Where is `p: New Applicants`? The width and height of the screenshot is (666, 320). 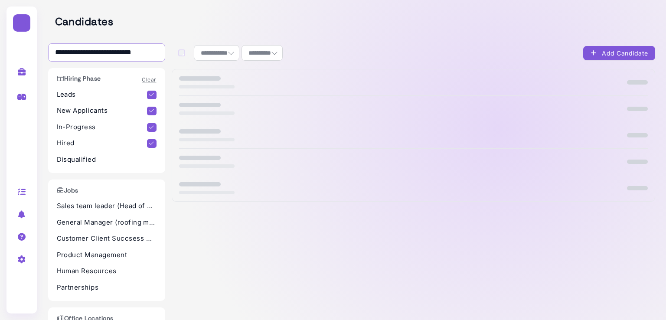
p: New Applicants is located at coordinates (102, 111).